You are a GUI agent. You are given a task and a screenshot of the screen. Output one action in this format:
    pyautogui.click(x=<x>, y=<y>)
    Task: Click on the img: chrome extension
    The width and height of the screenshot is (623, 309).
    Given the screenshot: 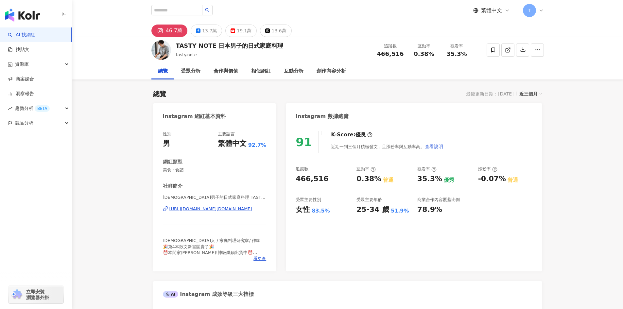 What is the action you would take?
    pyautogui.click(x=17, y=294)
    